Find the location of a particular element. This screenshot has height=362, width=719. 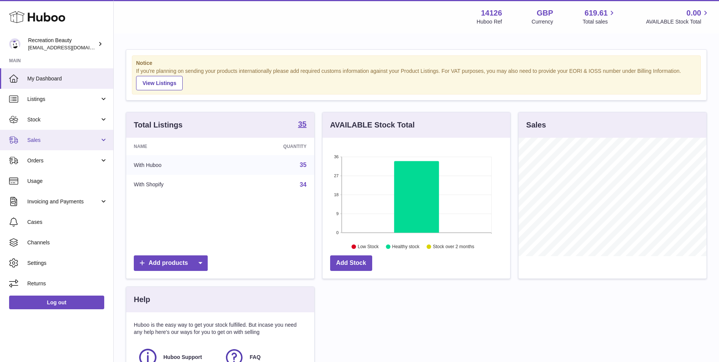

span: Listings is located at coordinates (63, 99).